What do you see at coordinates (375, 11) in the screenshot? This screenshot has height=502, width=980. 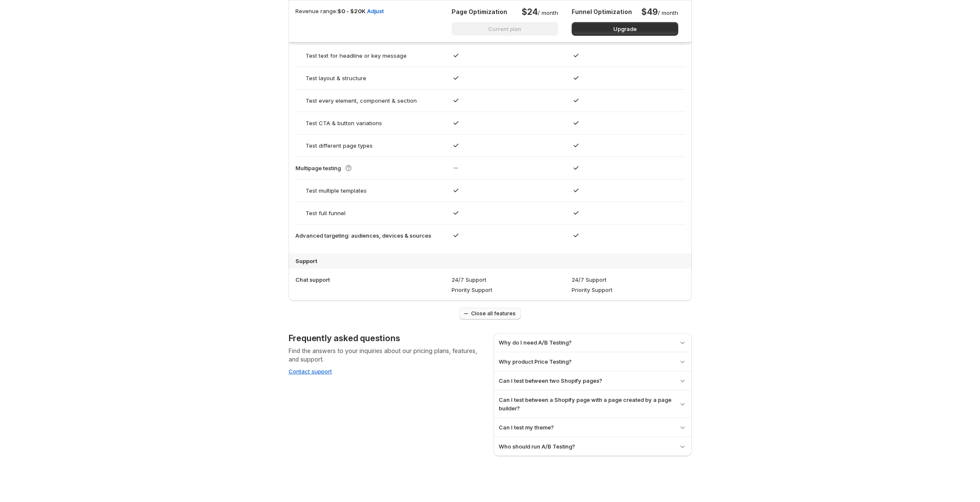 I see `span: Adjust` at bounding box center [375, 11].